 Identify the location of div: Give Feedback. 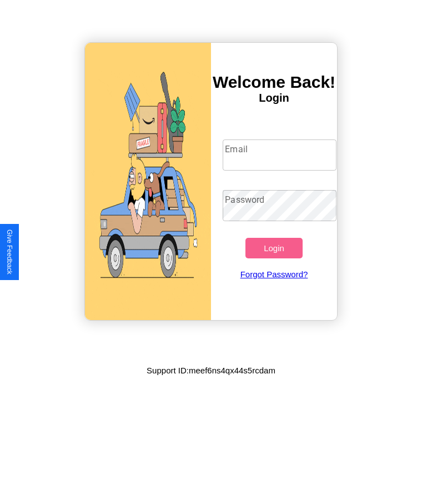
(10, 252).